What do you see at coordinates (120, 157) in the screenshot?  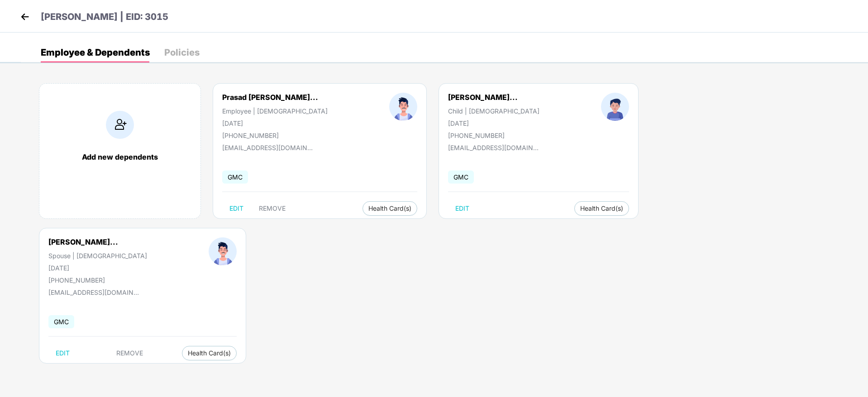 I see `div: Add new dependents` at bounding box center [120, 157].